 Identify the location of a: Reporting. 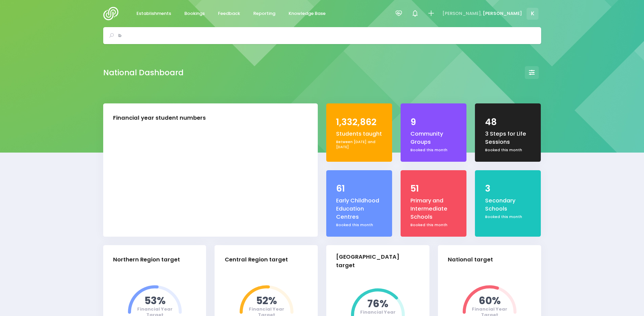
(264, 14).